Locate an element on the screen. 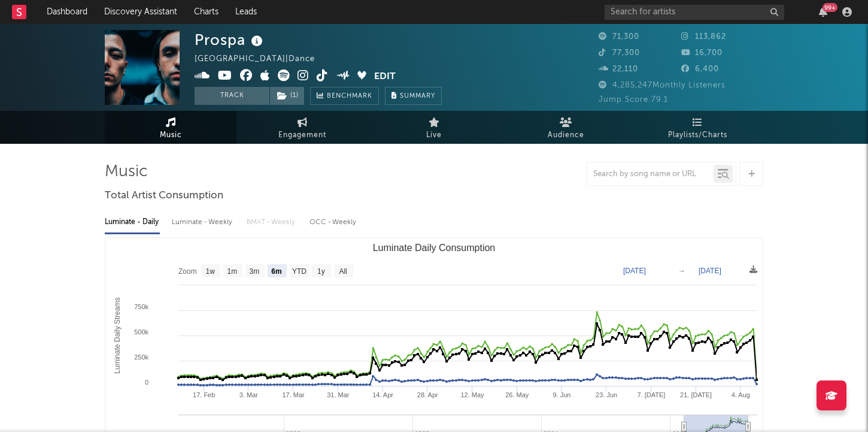 This screenshot has width=868, height=432. a: Music is located at coordinates (171, 127).